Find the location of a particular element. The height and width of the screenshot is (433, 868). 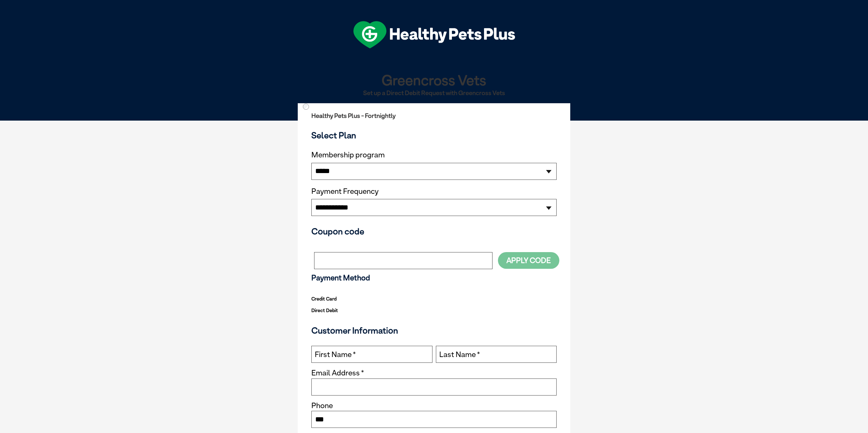

h3: Customer Information is located at coordinates (434, 331).